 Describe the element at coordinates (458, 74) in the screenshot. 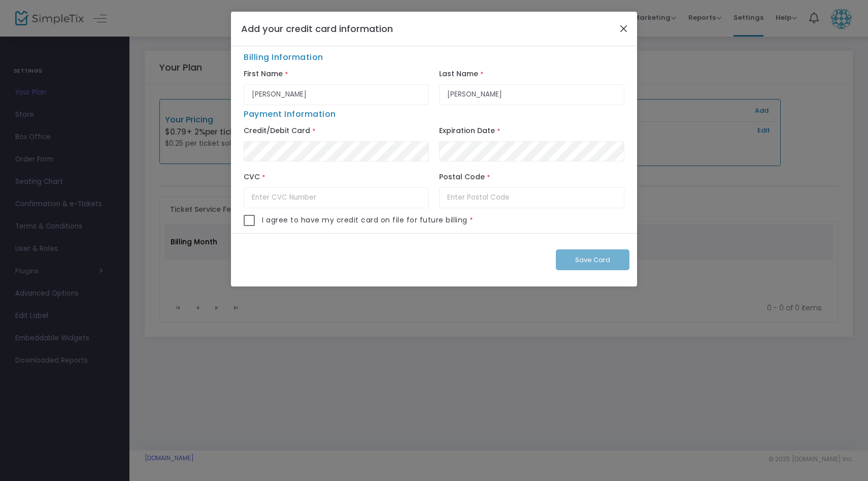

I see `label: Last Name` at that location.